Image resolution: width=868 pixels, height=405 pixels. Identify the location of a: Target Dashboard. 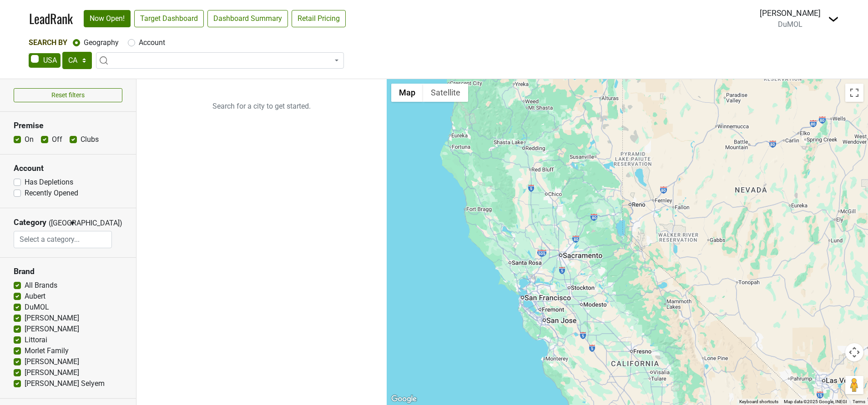
(169, 19).